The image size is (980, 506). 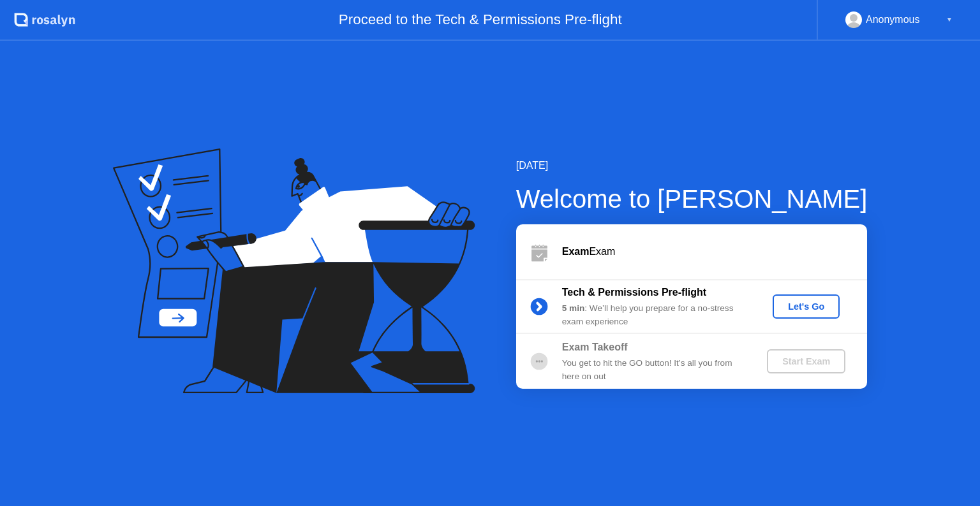 What do you see at coordinates (805, 362) in the screenshot?
I see `div: Start Exam` at bounding box center [805, 362].